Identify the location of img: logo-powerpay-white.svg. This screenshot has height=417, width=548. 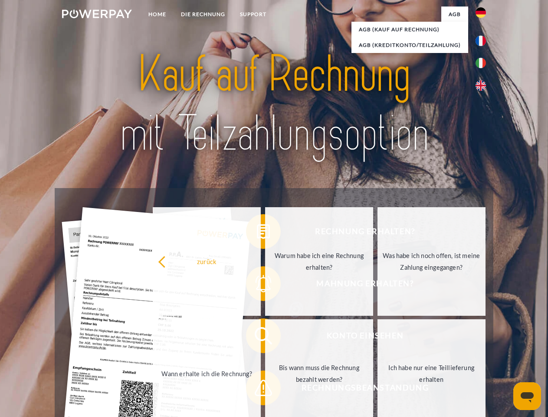
(97, 14).